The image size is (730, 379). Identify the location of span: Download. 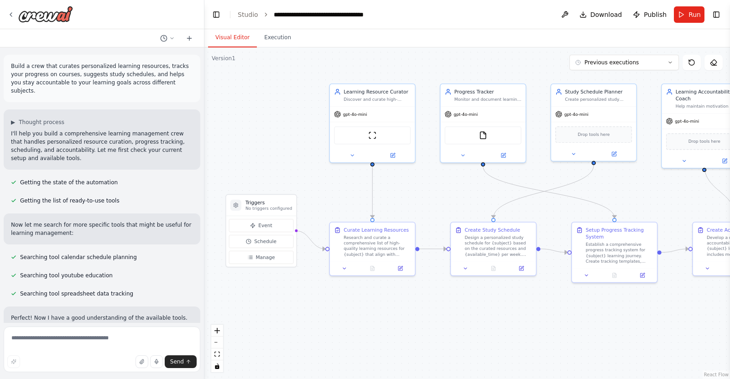
(606, 15).